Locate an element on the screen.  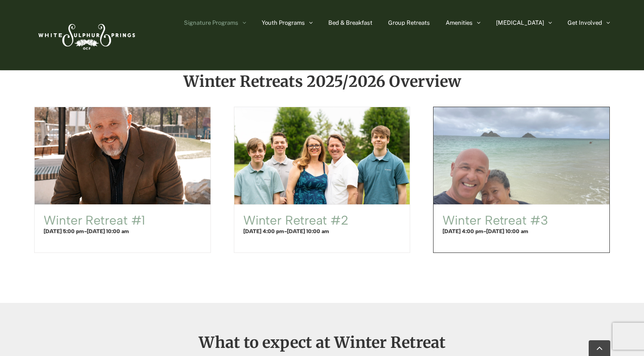
span: Youth Programs is located at coordinates (283, 22).